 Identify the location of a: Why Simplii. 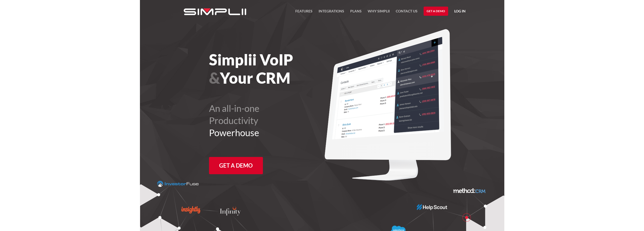
(378, 13).